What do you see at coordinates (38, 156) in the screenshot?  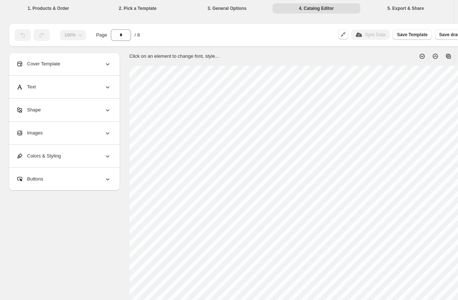 I see `span: Colors & Styling` at bounding box center [38, 156].